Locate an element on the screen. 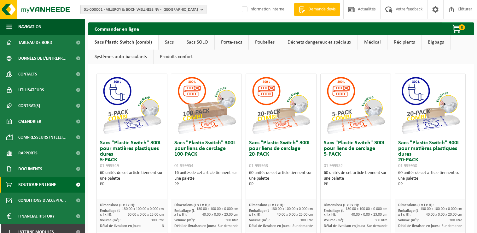 This screenshot has width=477, height=233. span: Boutique en ligne is located at coordinates (37, 185).